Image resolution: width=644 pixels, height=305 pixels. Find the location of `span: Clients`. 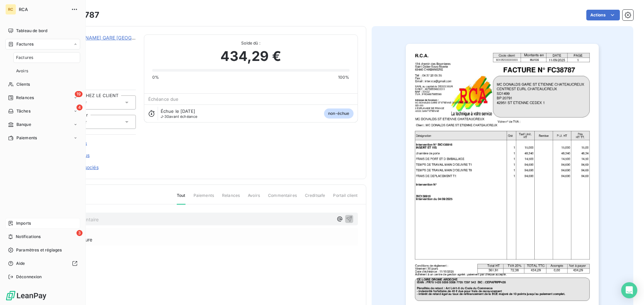

span: Clients is located at coordinates (23, 84).